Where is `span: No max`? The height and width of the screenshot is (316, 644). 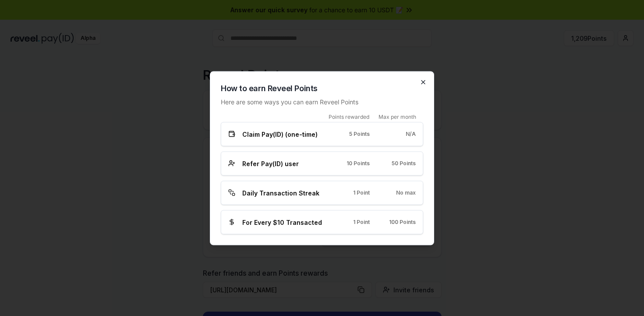
span: No max is located at coordinates (405, 193).